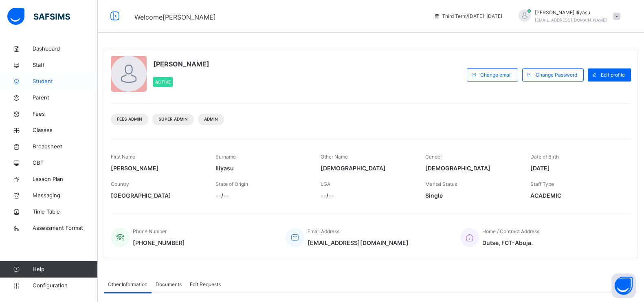 The image size is (644, 302). What do you see at coordinates (556, 75) in the screenshot?
I see `span: Change Password` at bounding box center [556, 75].